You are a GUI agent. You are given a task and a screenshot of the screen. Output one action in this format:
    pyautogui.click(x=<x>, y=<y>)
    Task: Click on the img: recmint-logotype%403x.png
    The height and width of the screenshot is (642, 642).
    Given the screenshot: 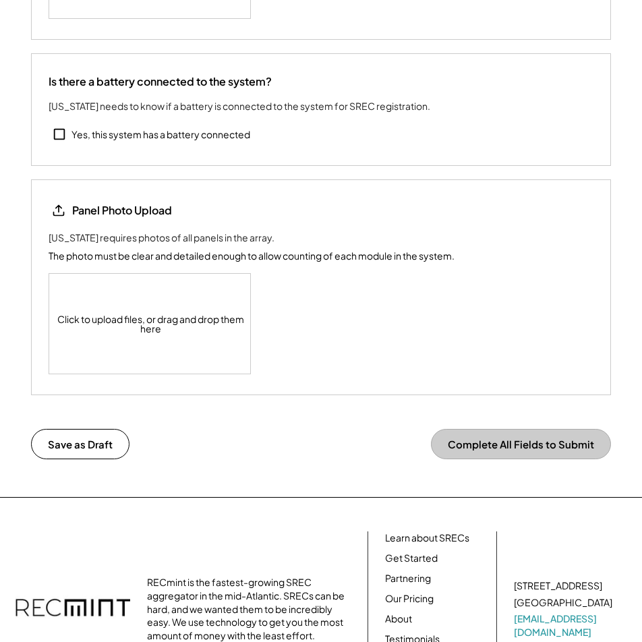 What is the action you would take?
    pyautogui.click(x=73, y=609)
    